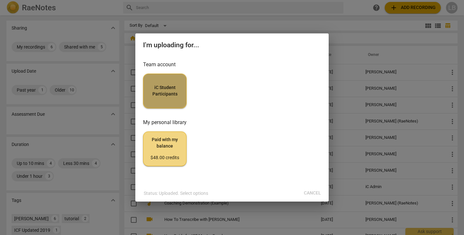  Describe the element at coordinates (165, 91) in the screenshot. I see `button: iC Student Participants` at that location.